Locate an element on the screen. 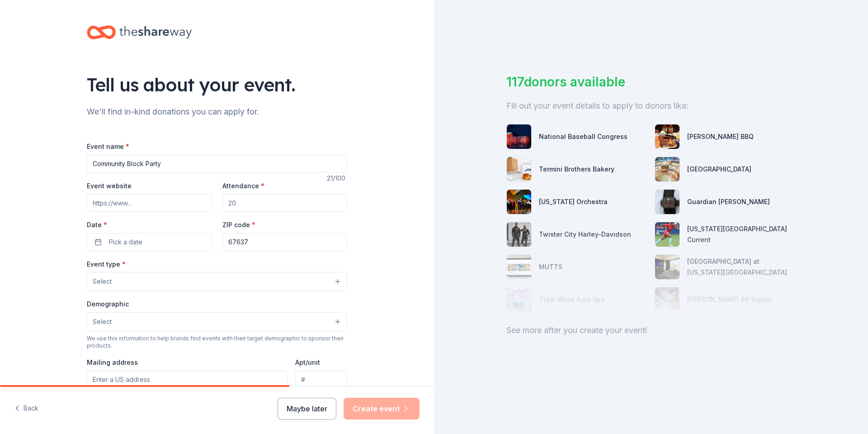 Image resolution: width=868 pixels, height=434 pixels. button: Pick a date is located at coordinates (149, 242).